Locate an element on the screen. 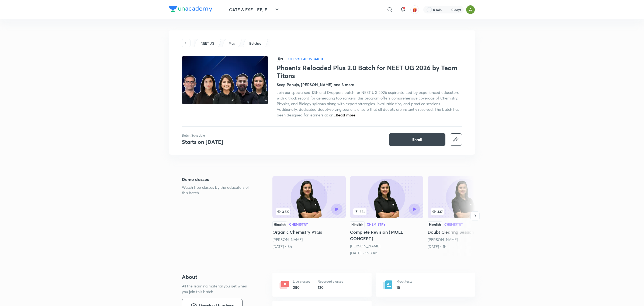  a: Doubt Clearing Session is located at coordinates (464, 213).